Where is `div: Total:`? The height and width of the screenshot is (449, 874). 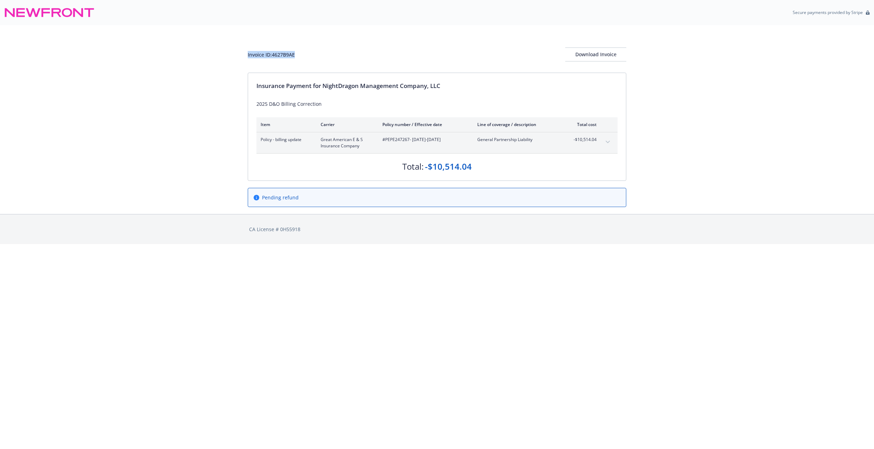 div: Total: is located at coordinates (413, 166).